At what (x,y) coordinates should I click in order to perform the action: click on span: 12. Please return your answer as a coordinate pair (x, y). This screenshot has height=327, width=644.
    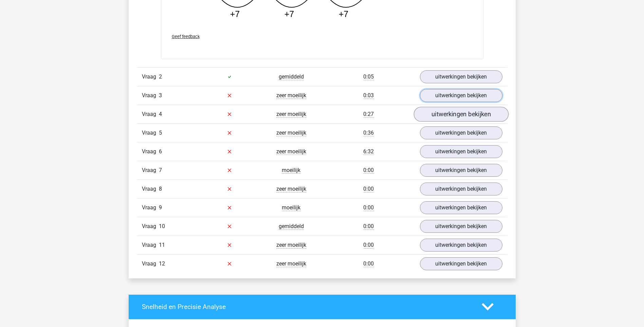
    Looking at the image, I should click on (162, 263).